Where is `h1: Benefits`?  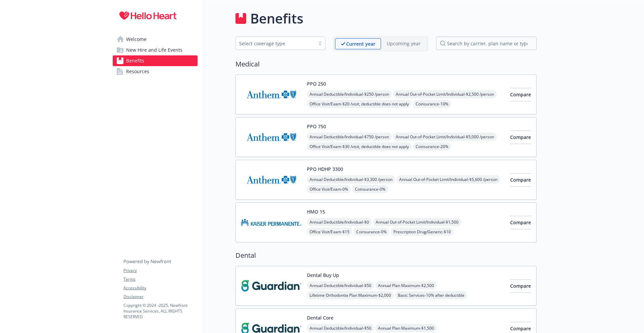 h1: Benefits is located at coordinates (277, 18).